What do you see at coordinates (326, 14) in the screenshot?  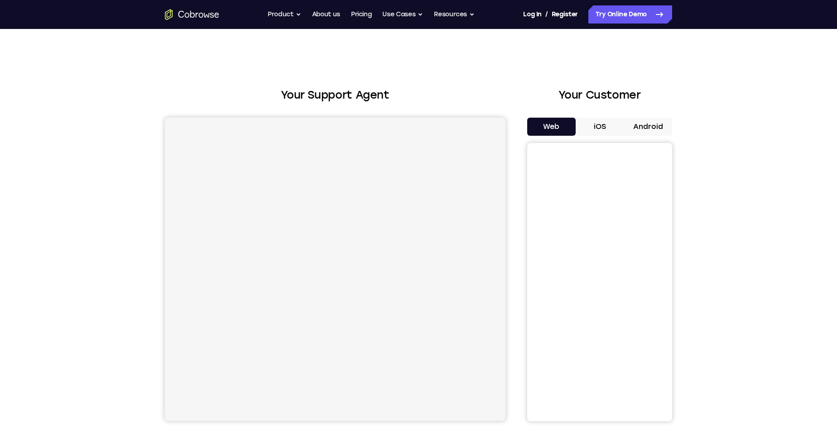 I see `a: About us` at bounding box center [326, 14].